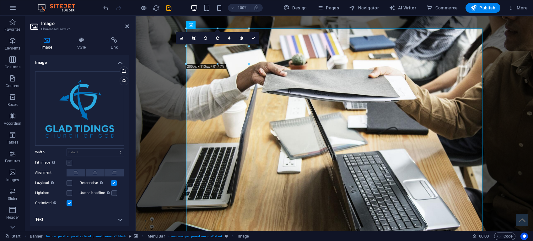 This screenshot has width=533, height=241. Describe the element at coordinates (169, 8) in the screenshot. I see `button: save` at that location.